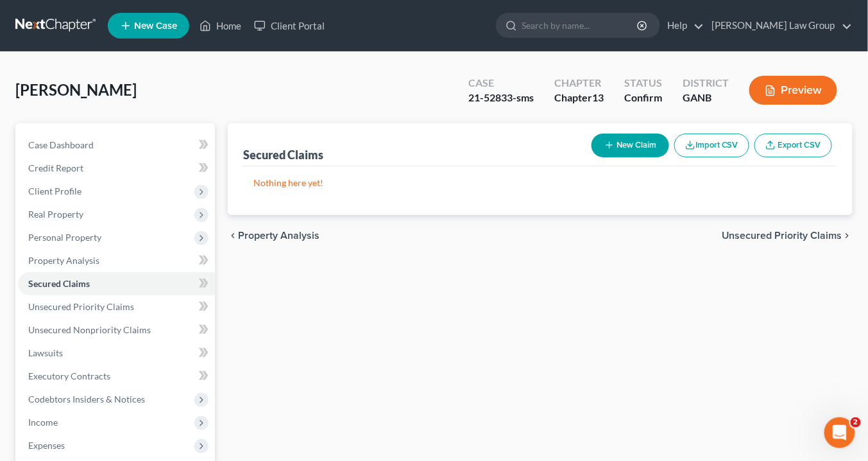 The height and width of the screenshot is (461, 868). What do you see at coordinates (792, 145) in the screenshot?
I see `a: Export CSV` at bounding box center [792, 145].